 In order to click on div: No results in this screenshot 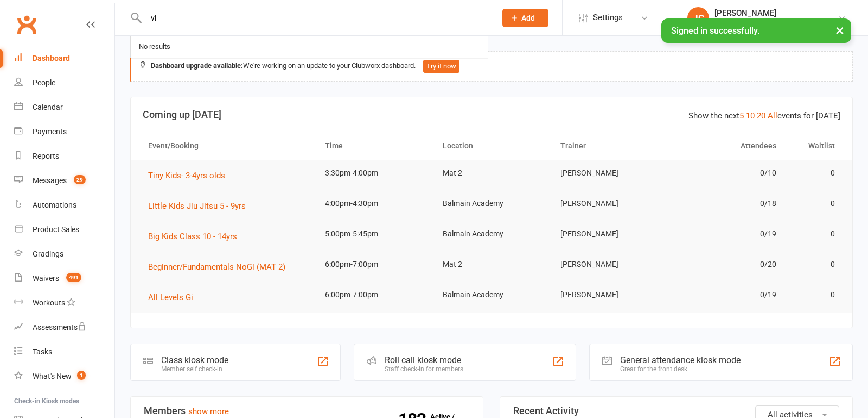, I will do `click(154, 47)`.